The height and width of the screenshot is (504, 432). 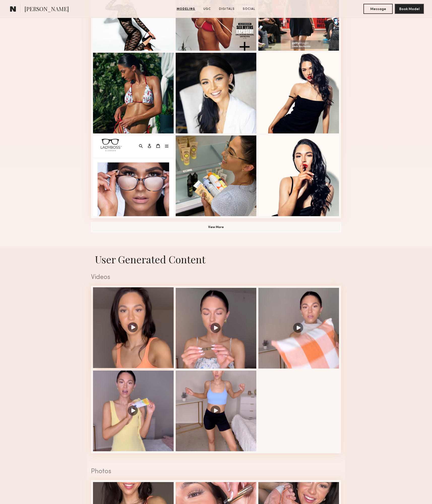 I want to click on a: Modeling, so click(x=186, y=9).